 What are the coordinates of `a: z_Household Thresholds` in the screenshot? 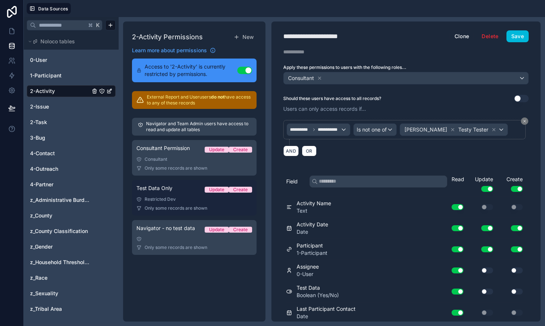 It's located at (60, 262).